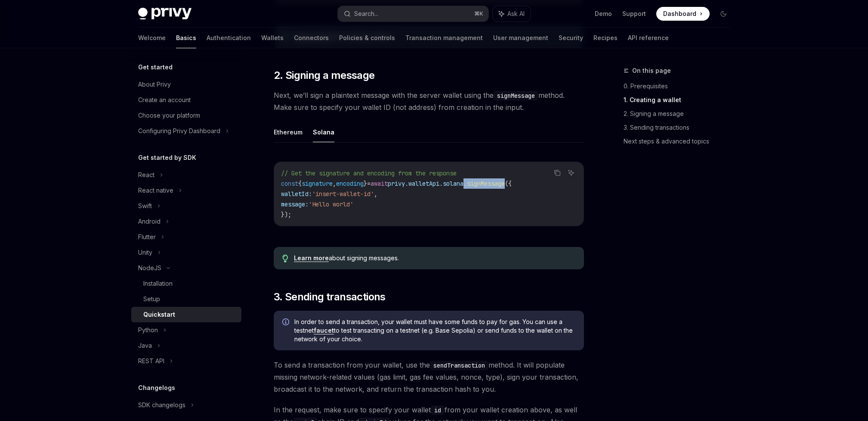 The height and width of the screenshot is (421, 868). I want to click on a: Recipes, so click(606, 38).